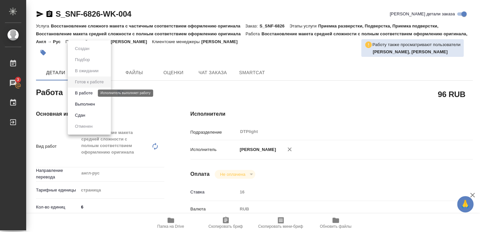 The image size is (480, 232). What do you see at coordinates (87, 71) in the screenshot?
I see `button: В ожидании` at bounding box center [87, 71].